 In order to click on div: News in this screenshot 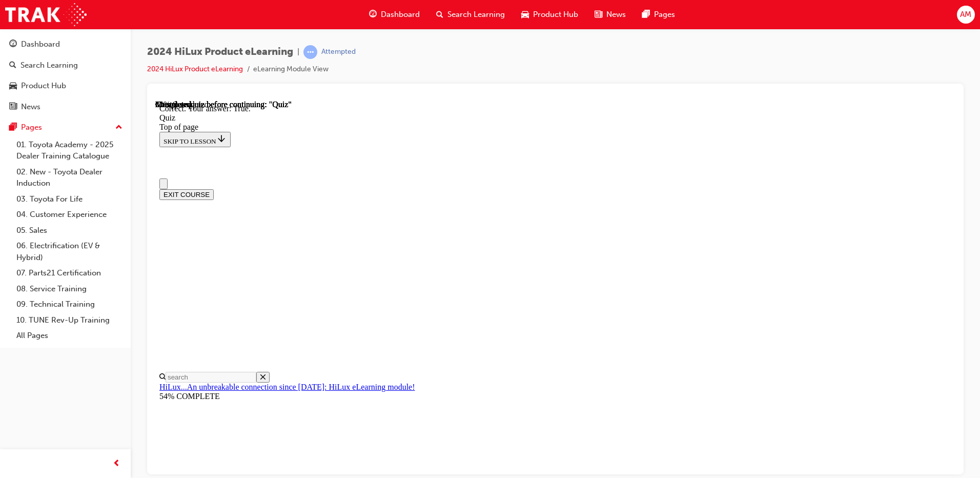, I will do `click(31, 107)`.